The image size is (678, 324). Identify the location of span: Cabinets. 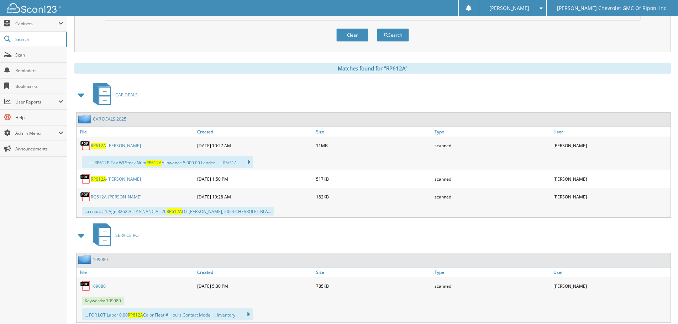
(37, 23).